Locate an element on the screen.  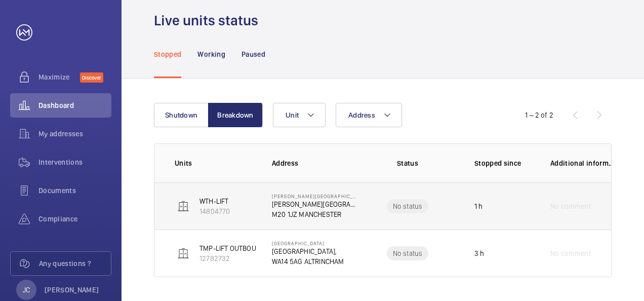
div: 1 – 2 of 2 is located at coordinates (540, 115).